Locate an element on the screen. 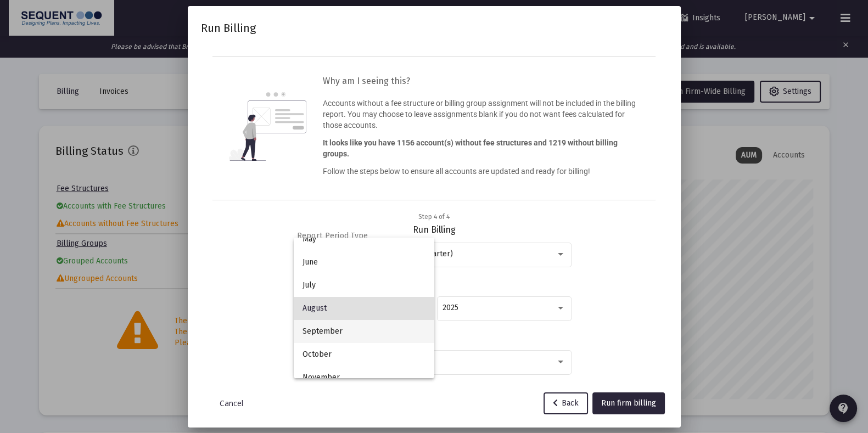  span: October is located at coordinates (364, 355).